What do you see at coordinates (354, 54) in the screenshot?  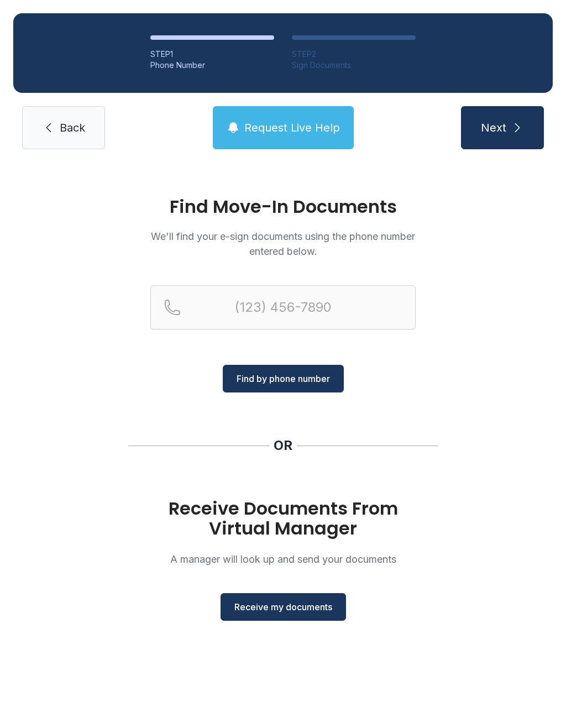 I see `div: STEP 2` at bounding box center [354, 54].